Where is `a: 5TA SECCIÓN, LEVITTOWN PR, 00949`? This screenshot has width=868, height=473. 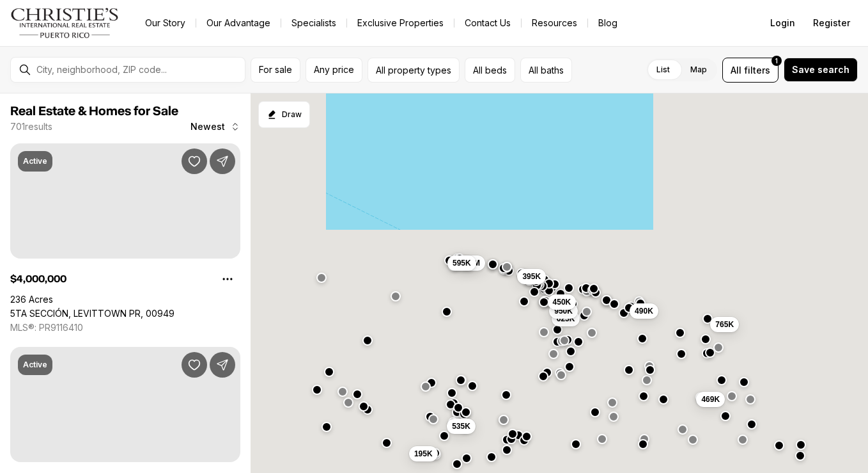 a: 5TA SECCIÓN, LEVITTOWN PR, 00949 is located at coordinates (92, 313).